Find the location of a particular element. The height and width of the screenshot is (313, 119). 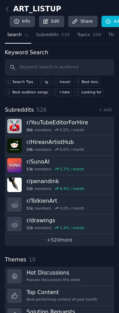

img: penandink is located at coordinates (14, 185).